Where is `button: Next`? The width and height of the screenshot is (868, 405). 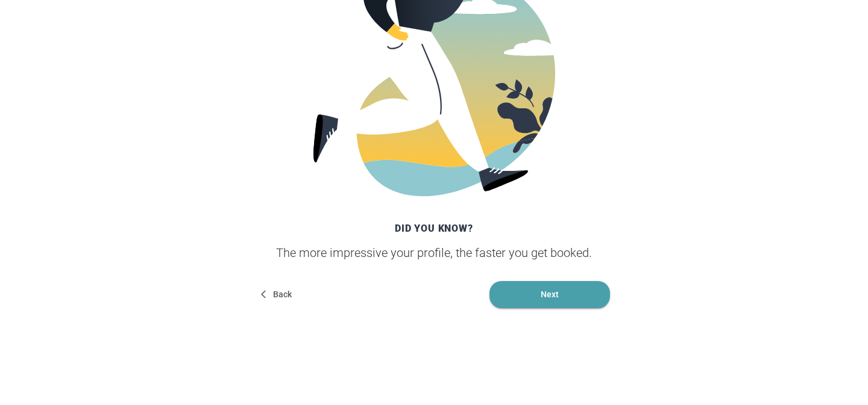
button: Next is located at coordinates (550, 294).